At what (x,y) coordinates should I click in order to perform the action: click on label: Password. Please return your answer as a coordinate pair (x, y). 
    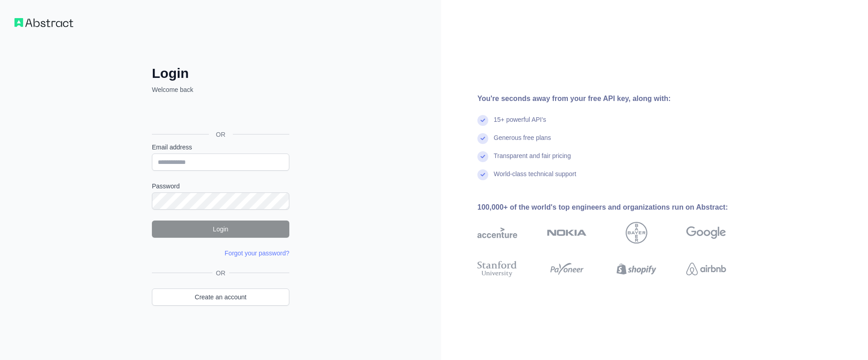
    Looking at the image, I should click on (221, 186).